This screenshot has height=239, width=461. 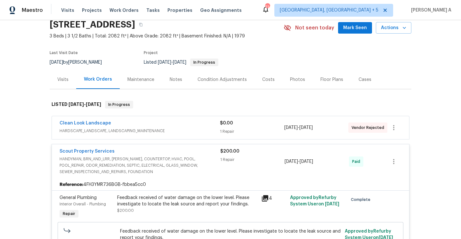 I want to click on span: Visits, so click(x=68, y=10).